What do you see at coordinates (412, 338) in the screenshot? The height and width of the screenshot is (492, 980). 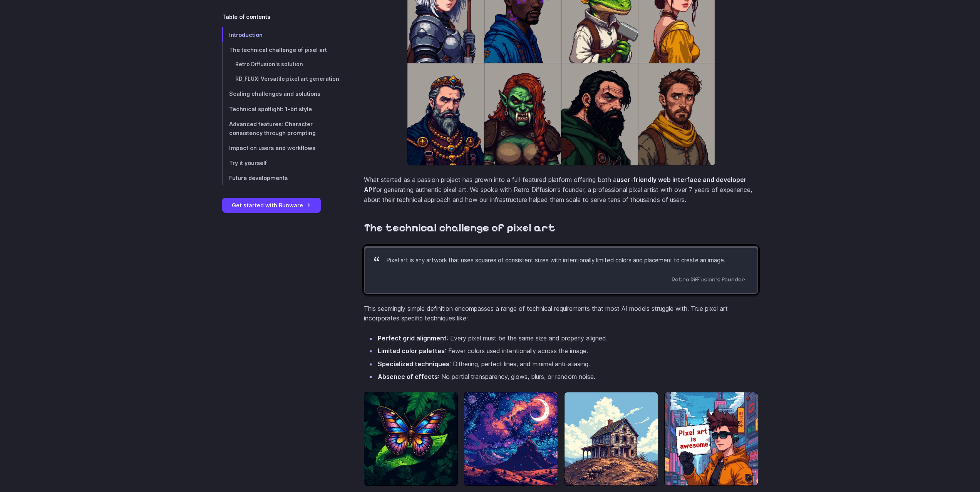 I see `strong: Perfect grid alignment` at bounding box center [412, 338].